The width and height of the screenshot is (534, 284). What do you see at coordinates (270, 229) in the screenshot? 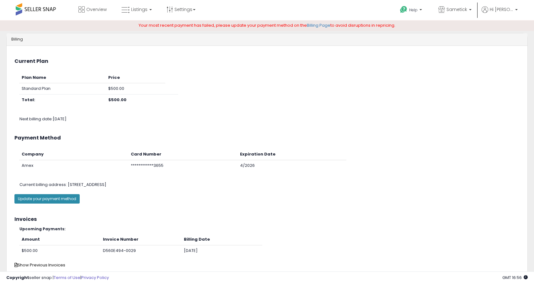
I see `h5: Upcoming Payments:` at bounding box center [270, 229].